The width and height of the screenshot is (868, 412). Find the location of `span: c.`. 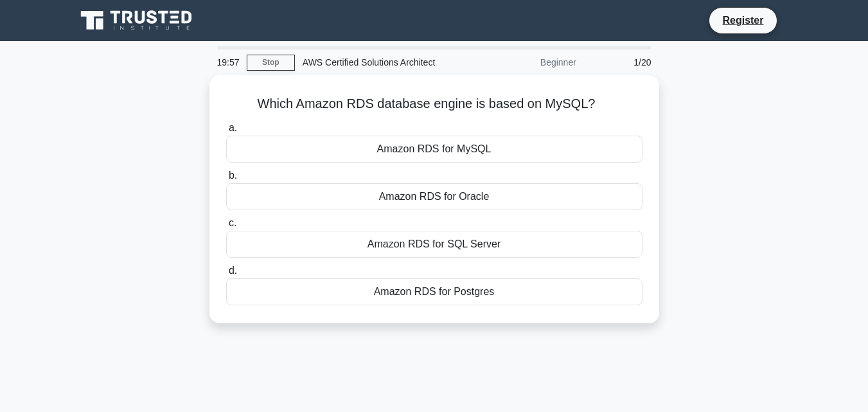

span: c. is located at coordinates (232, 223).